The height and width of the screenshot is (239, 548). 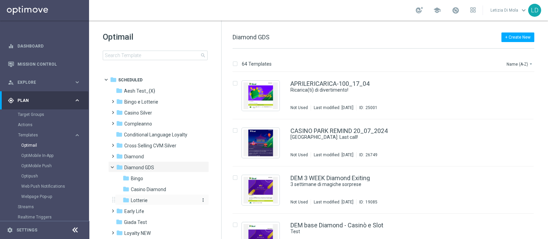 I want to click on span: Early Life, so click(x=134, y=212).